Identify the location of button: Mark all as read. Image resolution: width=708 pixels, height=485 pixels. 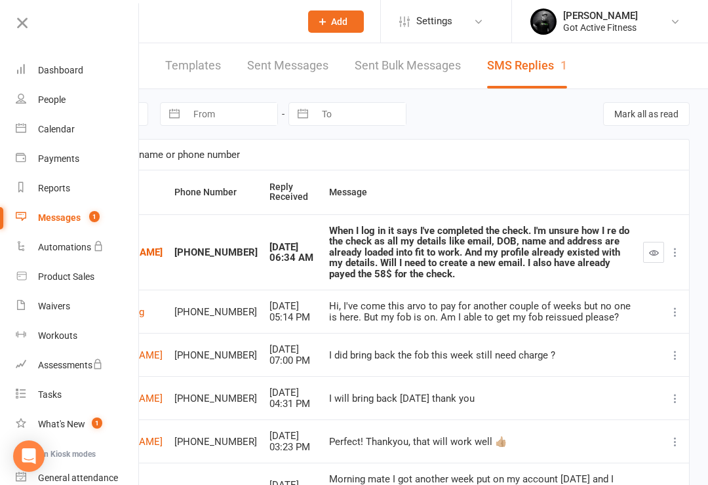
(647, 114).